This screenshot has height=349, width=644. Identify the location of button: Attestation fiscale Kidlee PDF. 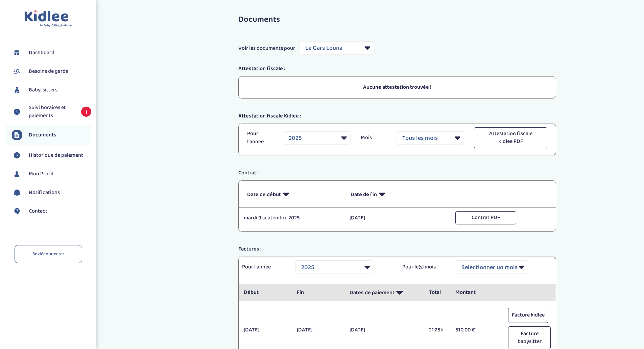
(510, 138).